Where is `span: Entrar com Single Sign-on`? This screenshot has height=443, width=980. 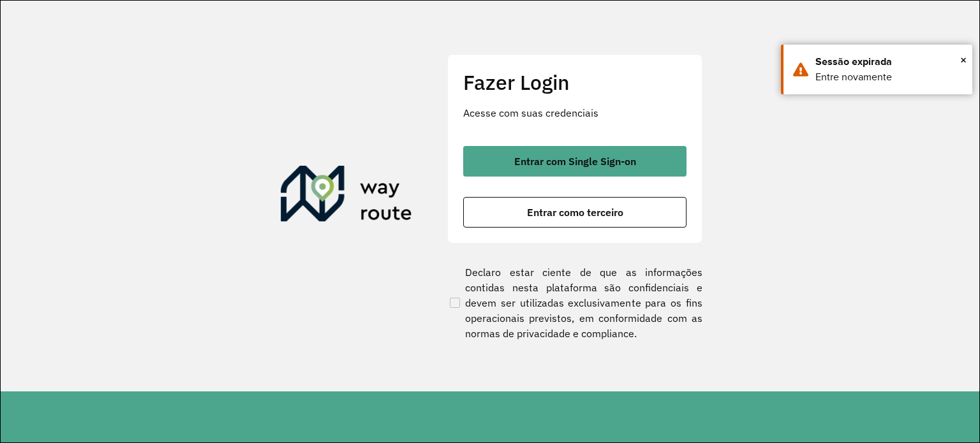 span: Entrar com Single Sign-on is located at coordinates (574, 161).